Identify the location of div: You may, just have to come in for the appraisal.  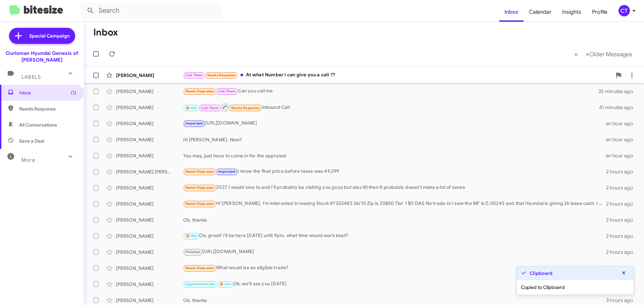
(395, 155).